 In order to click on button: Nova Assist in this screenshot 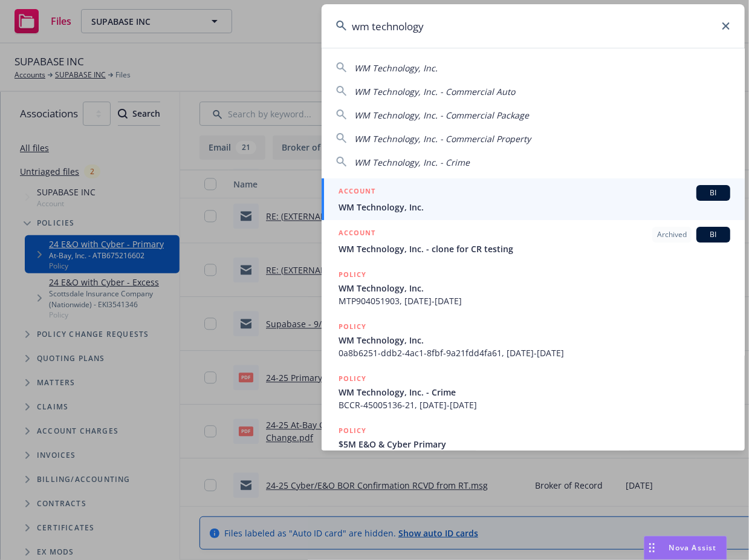, I will do `click(686, 548)`.